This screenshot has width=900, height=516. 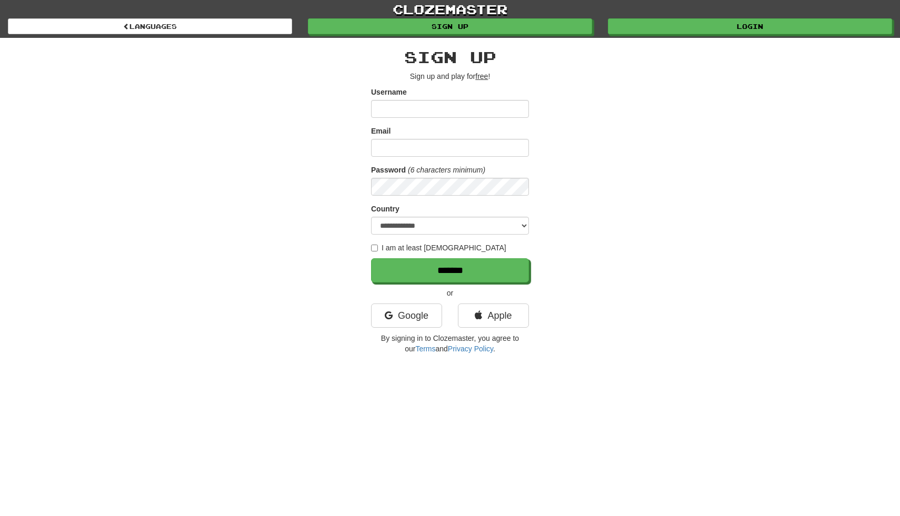 I want to click on label: Password, so click(x=389, y=170).